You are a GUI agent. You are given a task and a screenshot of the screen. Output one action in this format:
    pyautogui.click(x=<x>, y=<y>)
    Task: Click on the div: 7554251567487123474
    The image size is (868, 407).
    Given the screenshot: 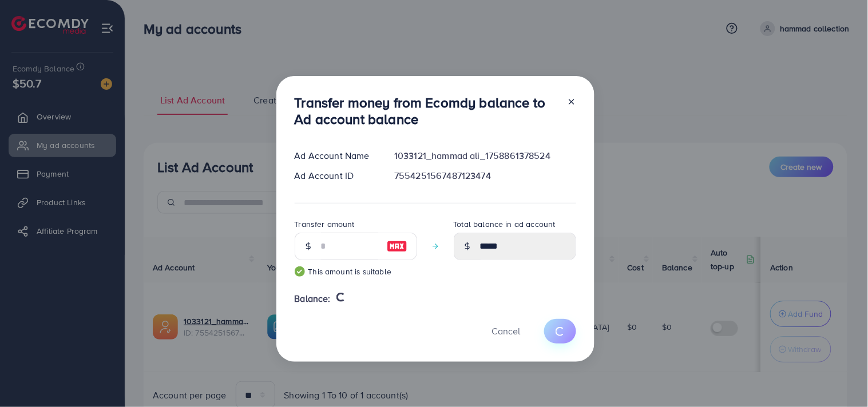 What is the action you would take?
    pyautogui.click(x=485, y=176)
    